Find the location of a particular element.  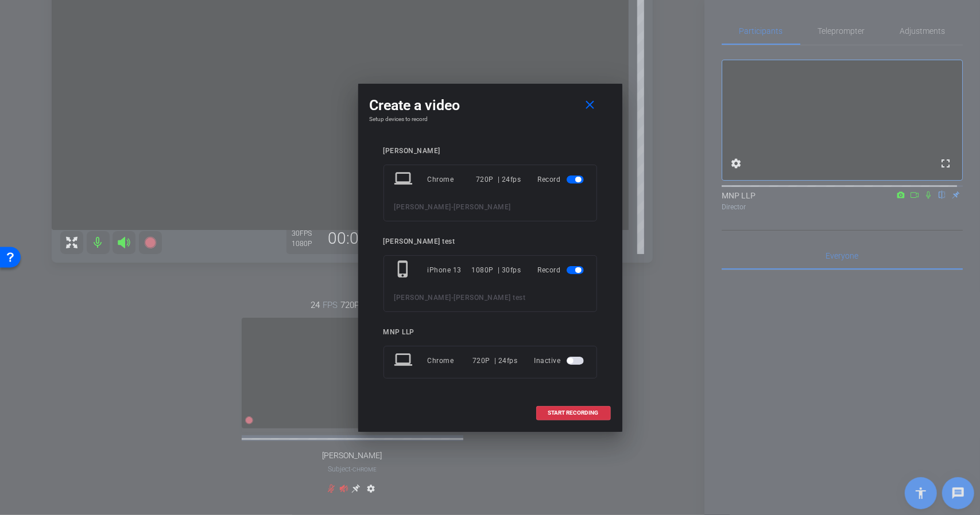

button: START RECORDING is located at coordinates (574, 413).